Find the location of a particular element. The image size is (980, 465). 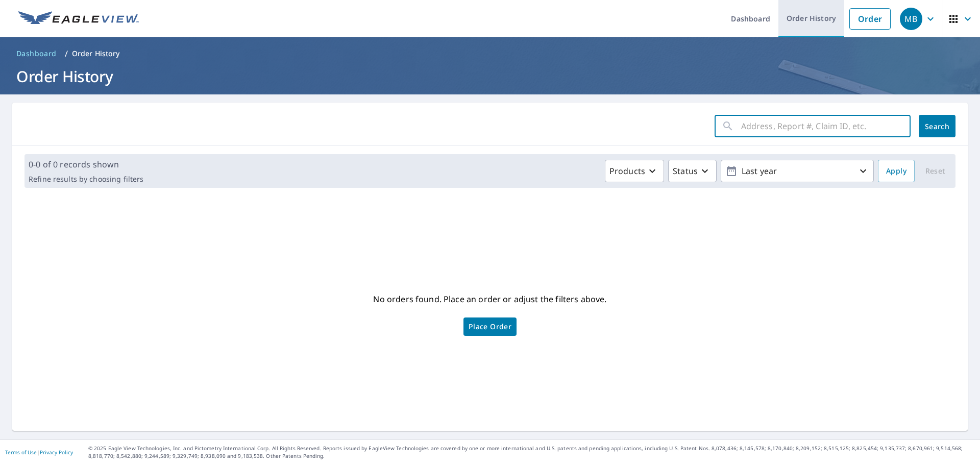

img: EV Logo is located at coordinates (78, 19).